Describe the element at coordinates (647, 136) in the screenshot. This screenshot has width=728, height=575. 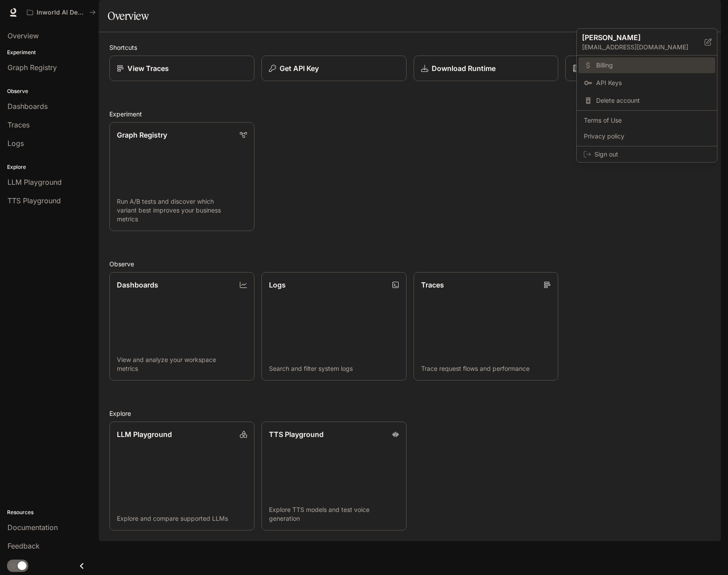
I see `a: Privacy policy` at that location.